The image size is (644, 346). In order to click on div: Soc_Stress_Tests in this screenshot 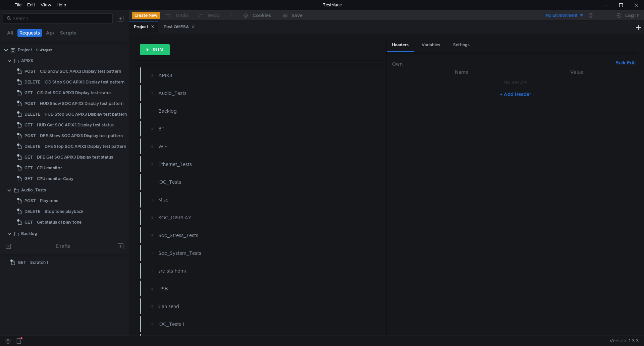, I will do `click(244, 235)`.